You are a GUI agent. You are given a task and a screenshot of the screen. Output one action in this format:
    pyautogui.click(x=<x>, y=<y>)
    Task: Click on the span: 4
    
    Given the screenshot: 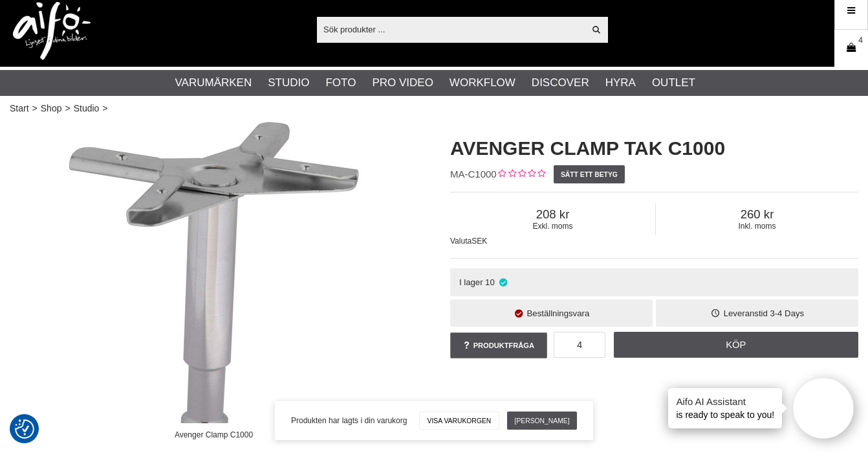 What is the action you would take?
    pyautogui.click(x=860, y=40)
    